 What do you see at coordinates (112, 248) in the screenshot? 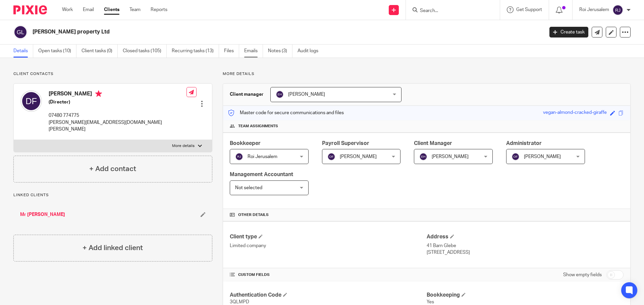
I see `h4: + Add linked client` at bounding box center [112, 248].